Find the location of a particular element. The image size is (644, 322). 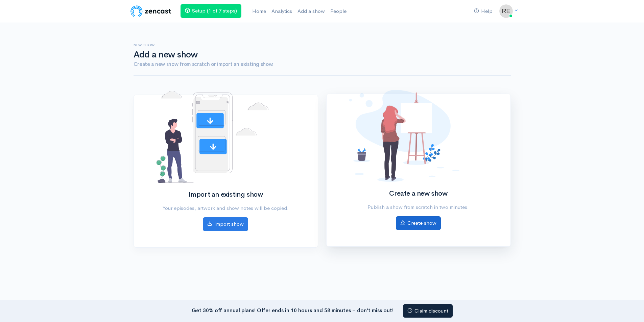

h1: Add a new show is located at coordinates (322, 55).